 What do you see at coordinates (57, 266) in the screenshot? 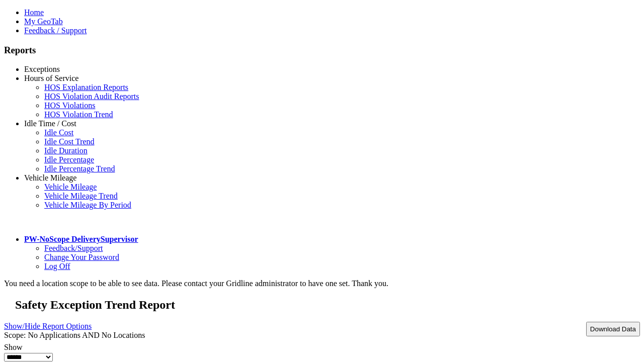
I see `a: Log Off` at bounding box center [57, 266].